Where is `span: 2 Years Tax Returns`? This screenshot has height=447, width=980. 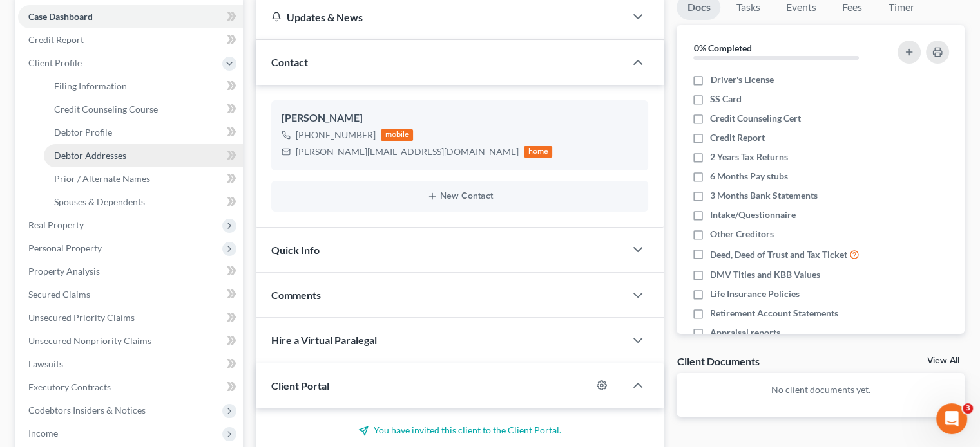
span: 2 Years Tax Returns is located at coordinates (749, 157).